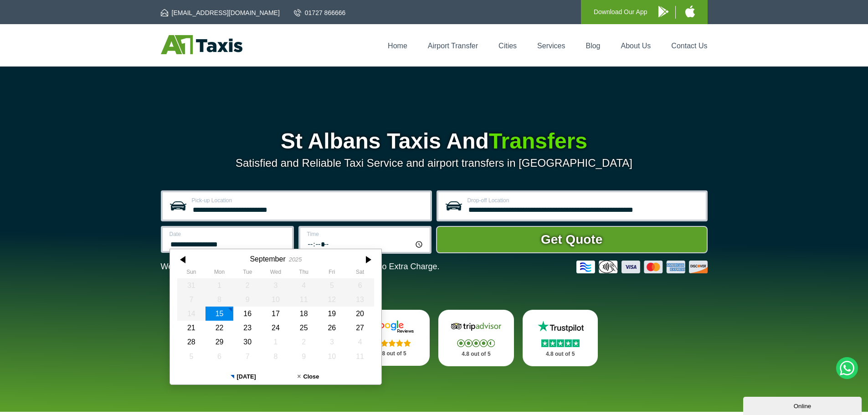 The image size is (868, 415). What do you see at coordinates (219, 357) in the screenshot?
I see `div: 06 October 2025` at bounding box center [219, 357].